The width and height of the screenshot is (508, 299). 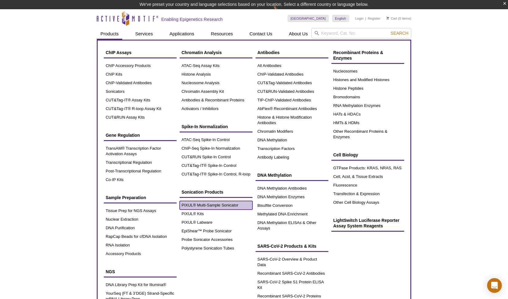 What do you see at coordinates (292, 188) in the screenshot?
I see `a: DNA Methylation Antibodies` at bounding box center [292, 188].